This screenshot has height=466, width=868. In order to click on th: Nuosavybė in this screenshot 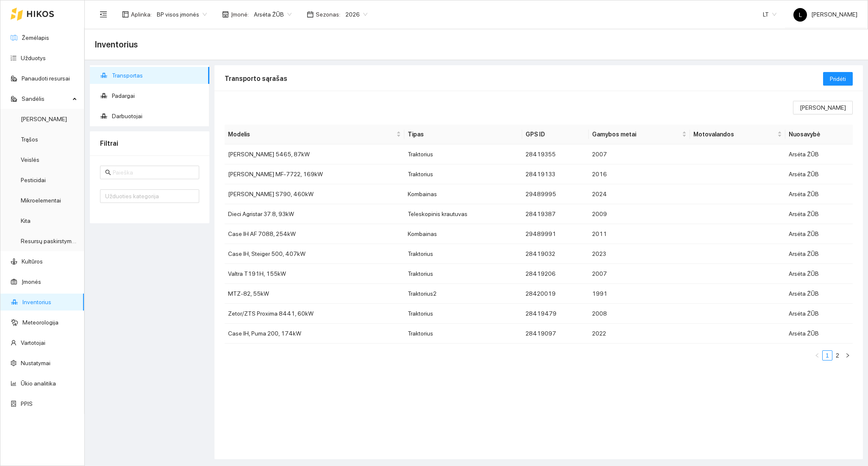, I will do `click(819, 134)`.